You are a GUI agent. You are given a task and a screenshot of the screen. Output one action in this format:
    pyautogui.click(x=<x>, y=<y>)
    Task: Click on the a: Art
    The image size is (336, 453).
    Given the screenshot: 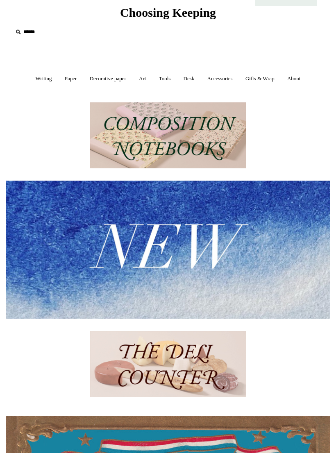 What is the action you would take?
    pyautogui.click(x=142, y=79)
    